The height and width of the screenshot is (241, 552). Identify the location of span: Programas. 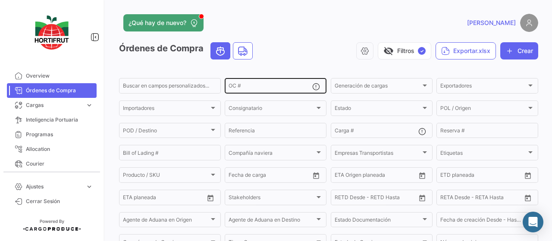
(59, 134).